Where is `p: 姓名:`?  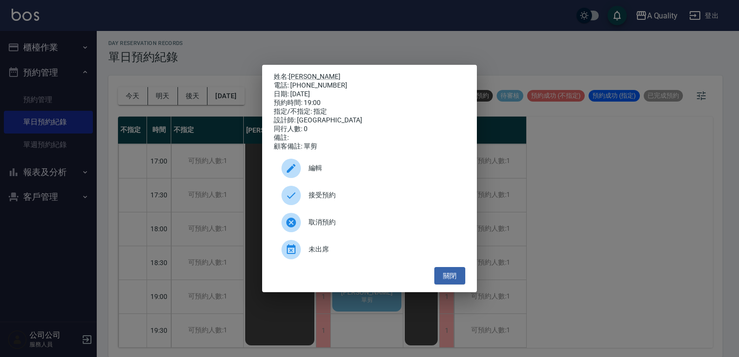 p: 姓名: is located at coordinates (369, 77).